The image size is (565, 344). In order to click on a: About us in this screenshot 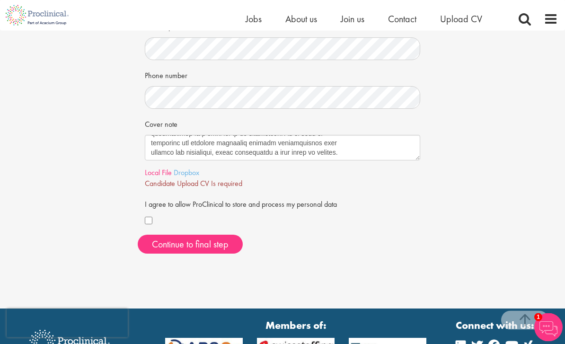, I will do `click(301, 19)`.